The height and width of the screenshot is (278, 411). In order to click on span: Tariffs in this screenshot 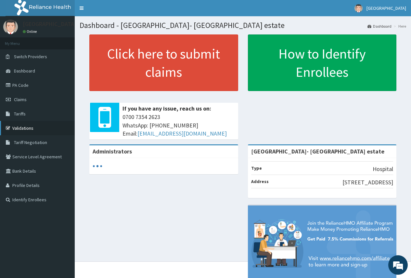, I will do `click(20, 114)`.